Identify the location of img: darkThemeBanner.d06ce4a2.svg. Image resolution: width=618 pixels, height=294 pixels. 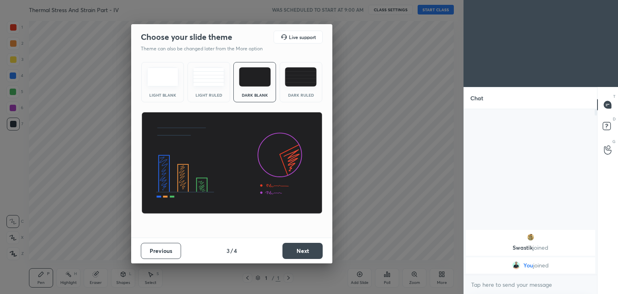
(232, 163).